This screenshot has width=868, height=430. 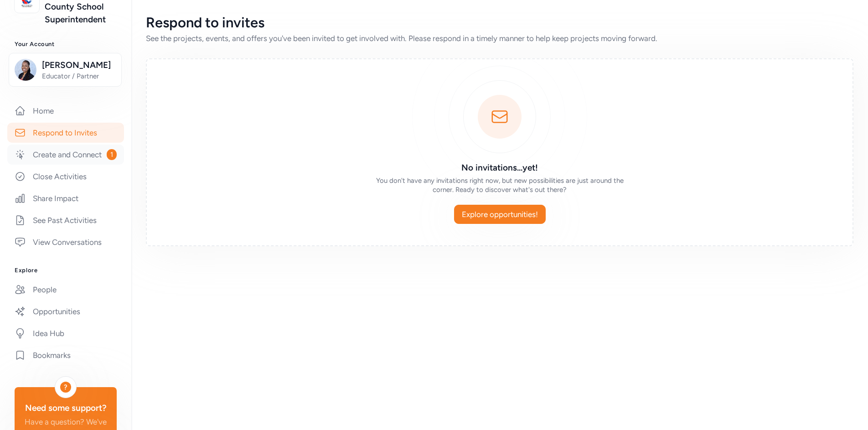 What do you see at coordinates (66, 176) in the screenshot?
I see `a: Close Activities` at bounding box center [66, 176].